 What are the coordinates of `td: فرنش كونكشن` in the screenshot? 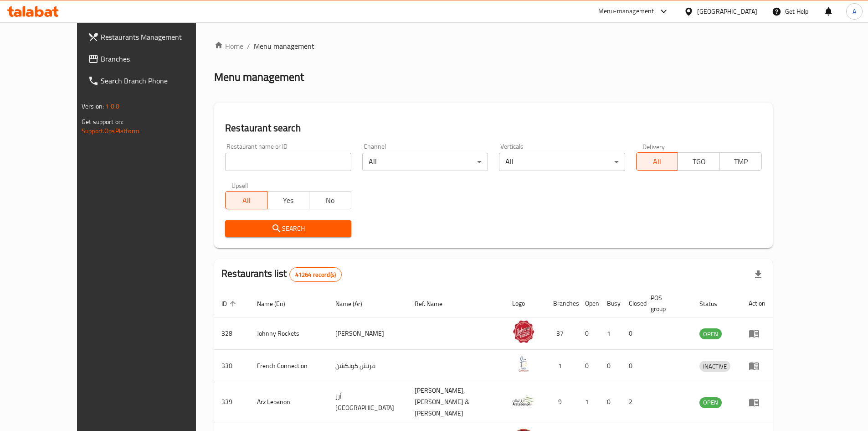 It's located at (368, 366).